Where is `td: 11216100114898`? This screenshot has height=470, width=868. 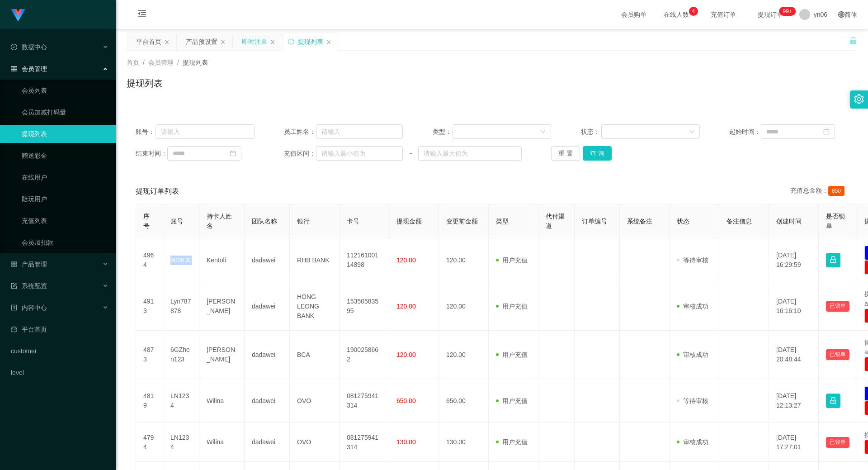 td: 11216100114898 is located at coordinates (365, 260).